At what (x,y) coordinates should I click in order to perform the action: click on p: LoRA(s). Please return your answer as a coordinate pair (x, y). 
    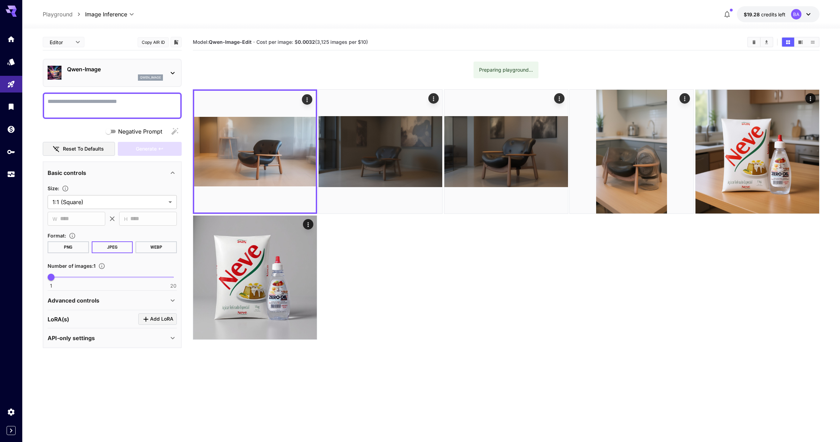
    Looking at the image, I should click on (58, 319).